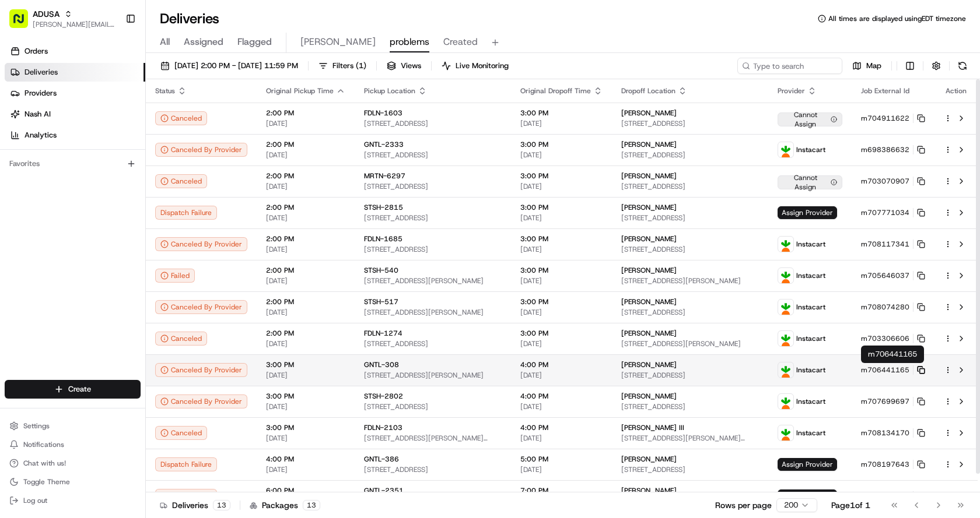 This screenshot has width=980, height=518. Describe the element at coordinates (893, 370) in the screenshot. I see `button: m706441165` at that location.